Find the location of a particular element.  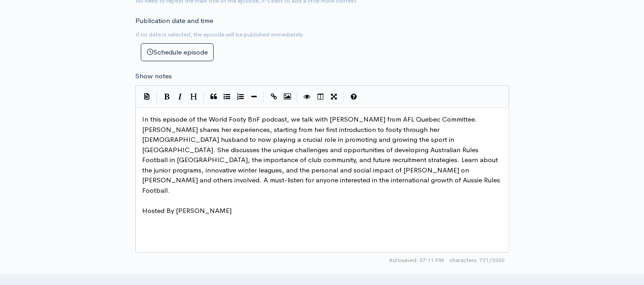

button: Insert Horizontal Line is located at coordinates (254, 97).